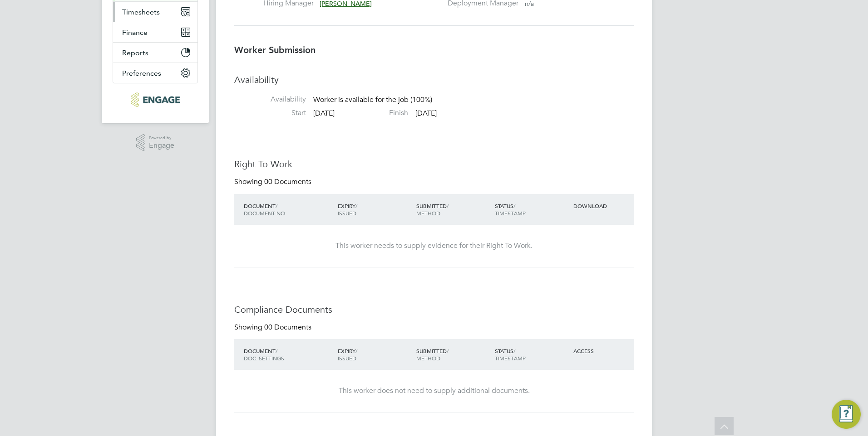 This screenshot has width=868, height=436. What do you see at coordinates (434, 164) in the screenshot?
I see `h3: Right To Work` at bounding box center [434, 164].